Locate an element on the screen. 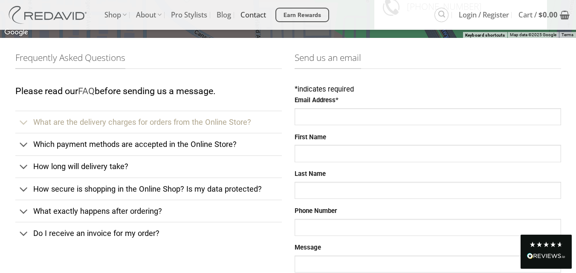 The image size is (576, 273). span: Which payment methods are accepted in the Online Store? is located at coordinates (135, 144).